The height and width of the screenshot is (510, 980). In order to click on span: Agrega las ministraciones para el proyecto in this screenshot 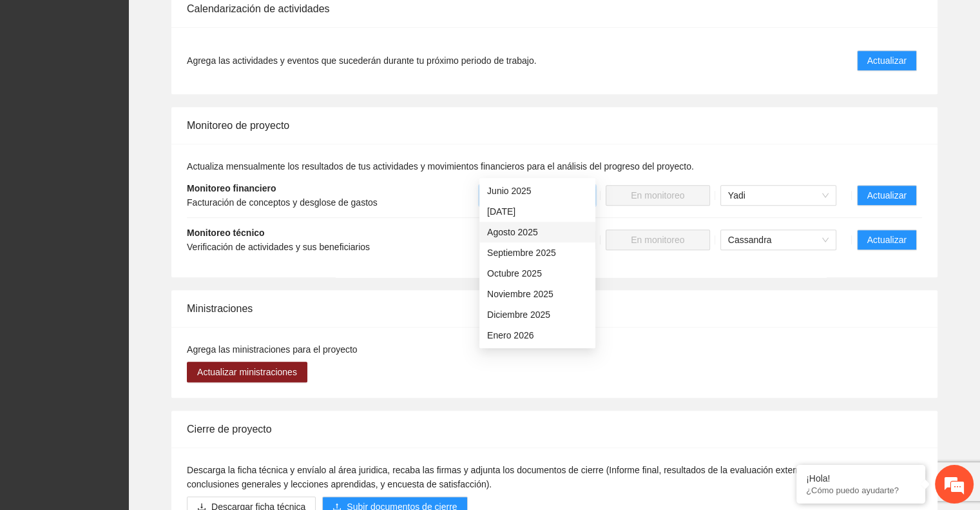, I will do `click(272, 349)`.